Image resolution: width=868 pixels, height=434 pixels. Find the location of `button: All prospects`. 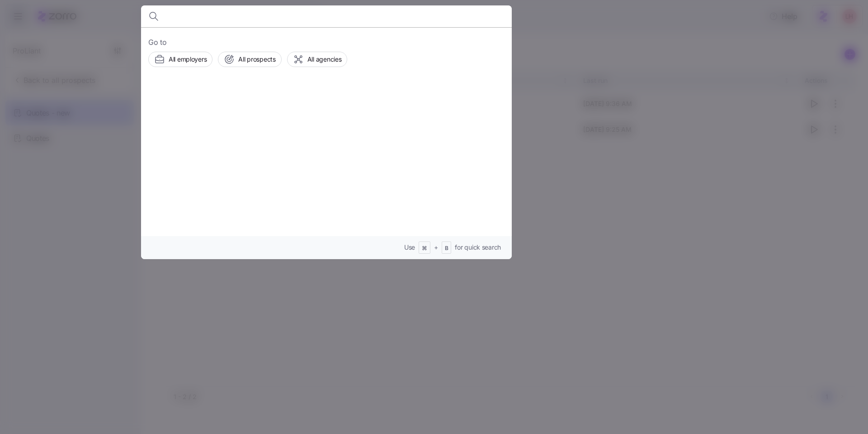

button: All prospects is located at coordinates (249, 59).